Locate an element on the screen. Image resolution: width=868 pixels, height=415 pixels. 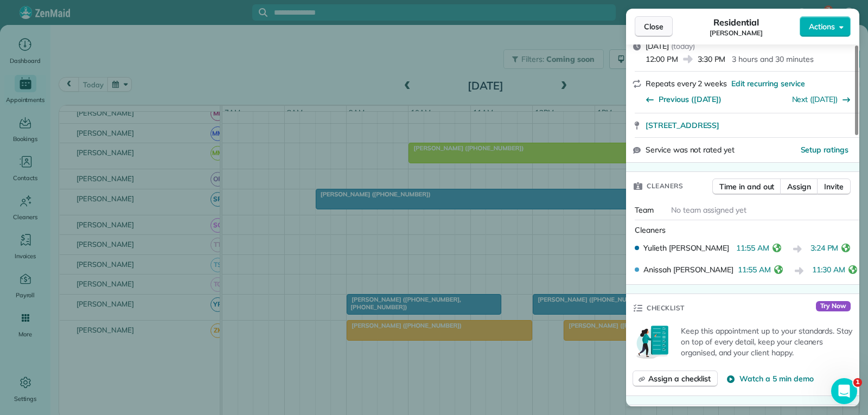
span: Close is located at coordinates (654, 27).